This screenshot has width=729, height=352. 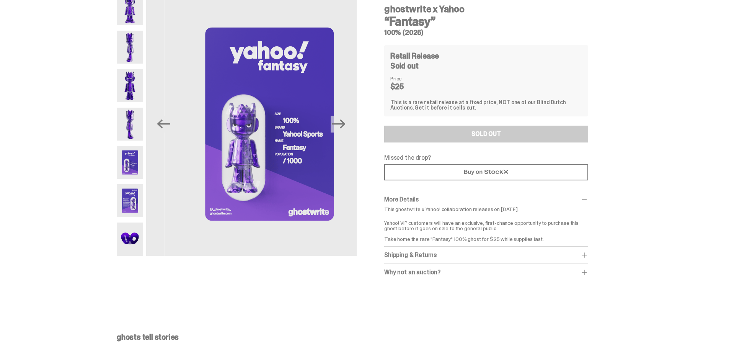 What do you see at coordinates (486, 105) in the screenshot?
I see `div: This is a rare retail release at a fixed price, NOT one of our Blind Dutch Auctions.` at bounding box center [486, 105].